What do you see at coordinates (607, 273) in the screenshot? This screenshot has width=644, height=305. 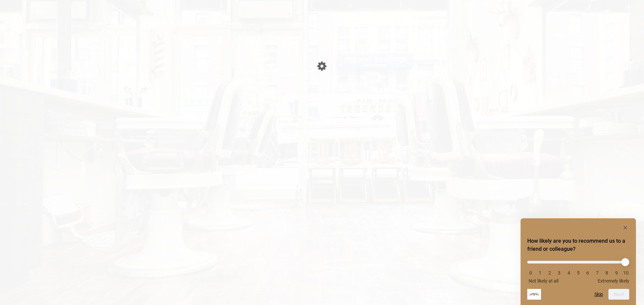 I see `li: 8` at bounding box center [607, 273].